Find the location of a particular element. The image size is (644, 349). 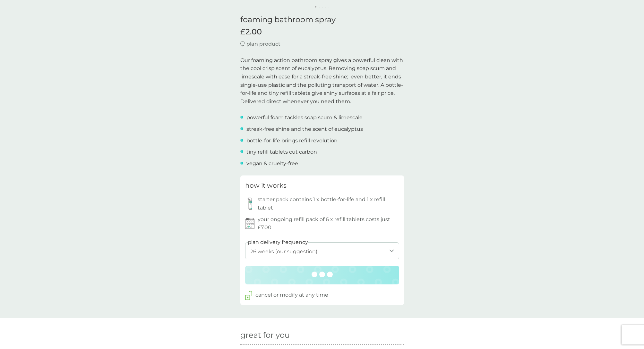

p: streak-free shine and the scent of eucalyptus is located at coordinates (305, 129).